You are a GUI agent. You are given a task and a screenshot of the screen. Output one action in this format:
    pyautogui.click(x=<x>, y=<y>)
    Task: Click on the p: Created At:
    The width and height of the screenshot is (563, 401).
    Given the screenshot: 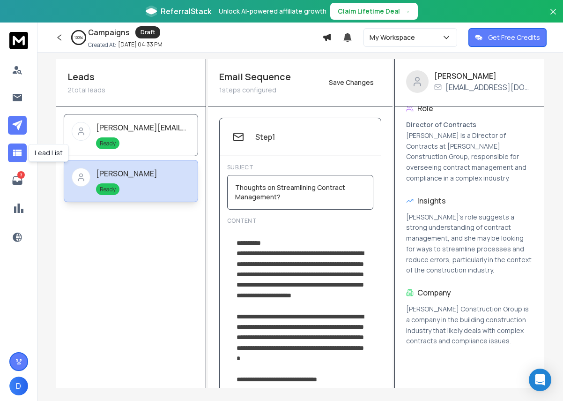 What is the action you would take?
    pyautogui.click(x=102, y=45)
    